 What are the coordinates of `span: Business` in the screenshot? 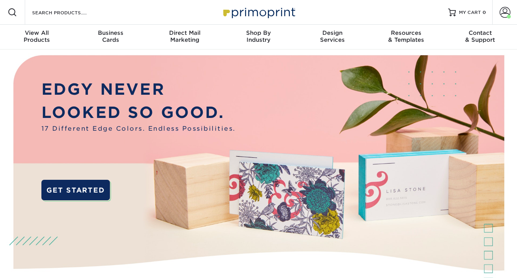 It's located at (111, 33).